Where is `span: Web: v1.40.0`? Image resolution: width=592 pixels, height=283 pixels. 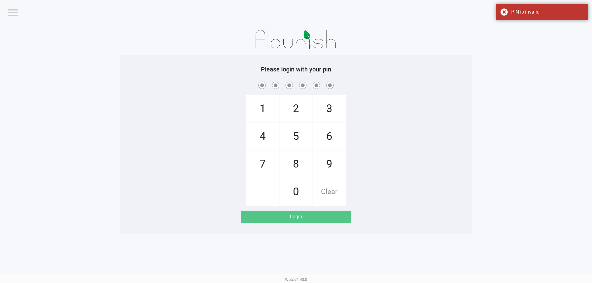
span: Web: v1.40.0 is located at coordinates (296, 280).